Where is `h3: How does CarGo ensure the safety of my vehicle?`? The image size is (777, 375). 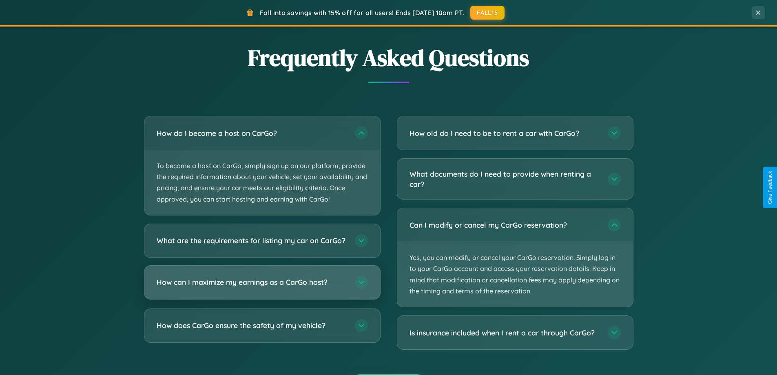 h3: How does CarGo ensure the safety of my vehicle? is located at coordinates (252, 325).